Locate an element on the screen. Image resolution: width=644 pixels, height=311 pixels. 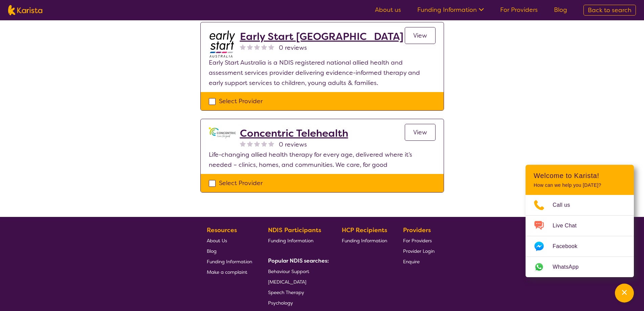
button: Channel Menu is located at coordinates (624, 293).